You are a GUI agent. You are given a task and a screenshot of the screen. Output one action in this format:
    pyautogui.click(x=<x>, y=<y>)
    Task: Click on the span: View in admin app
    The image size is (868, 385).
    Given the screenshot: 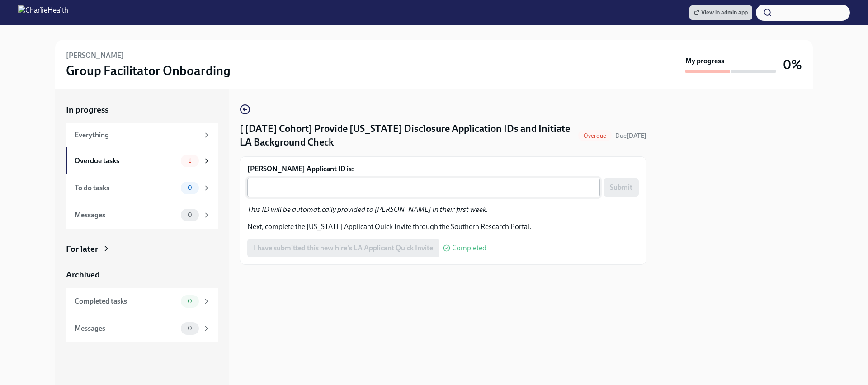 What is the action you would take?
    pyautogui.click(x=721, y=13)
    